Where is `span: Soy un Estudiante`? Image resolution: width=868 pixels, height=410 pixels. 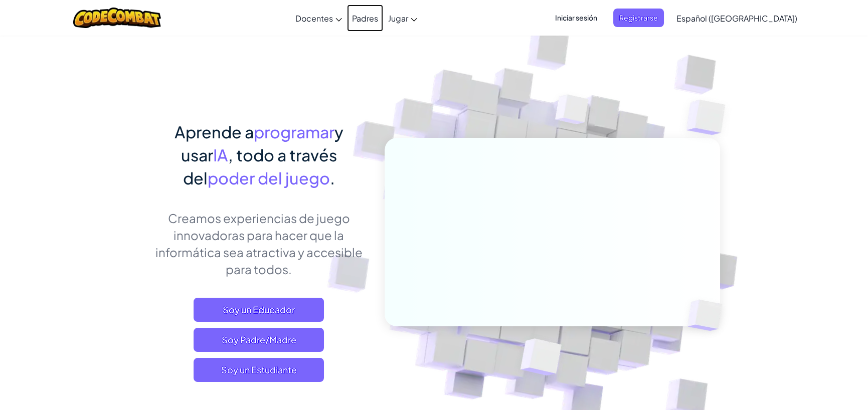
span: Soy un Estudiante is located at coordinates (259, 370).